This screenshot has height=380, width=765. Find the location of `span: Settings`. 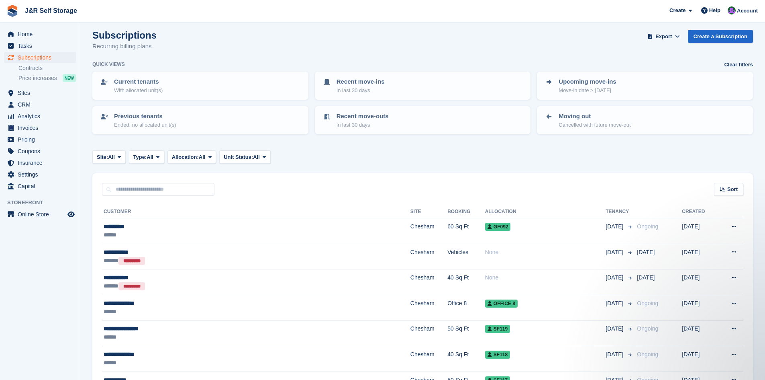

span: Settings is located at coordinates (42, 174).